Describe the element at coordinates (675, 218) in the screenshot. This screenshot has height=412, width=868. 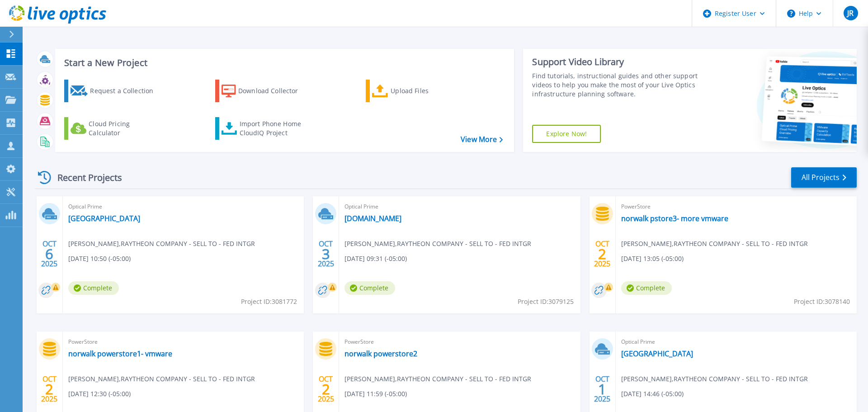
I see `a: norwalk pstore3- more vmware` at that location.